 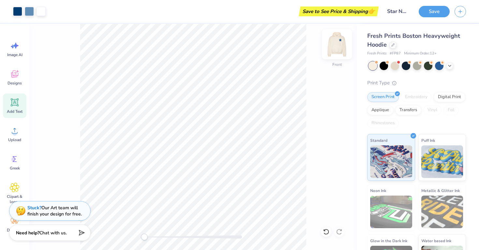 What do you see at coordinates (441, 190) in the screenshot?
I see `span: Metallic & Glitter Ink` at bounding box center [441, 190].